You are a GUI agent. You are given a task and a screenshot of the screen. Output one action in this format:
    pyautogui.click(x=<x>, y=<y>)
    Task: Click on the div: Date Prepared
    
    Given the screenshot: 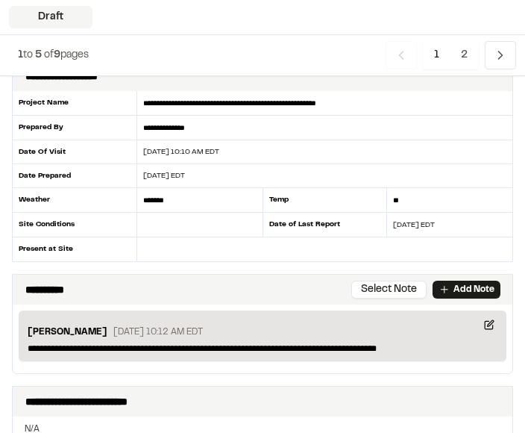 What is the action you would take?
    pyautogui.click(x=75, y=176)
    